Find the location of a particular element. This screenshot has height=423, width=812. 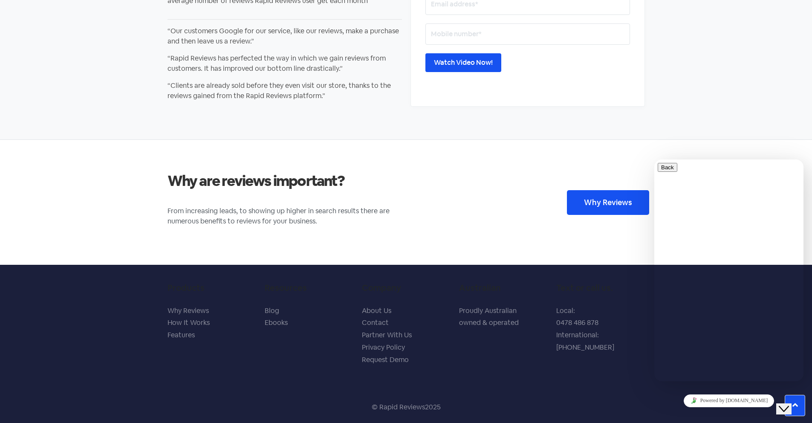

h2: Why are reviews important? is located at coordinates (285, 181).